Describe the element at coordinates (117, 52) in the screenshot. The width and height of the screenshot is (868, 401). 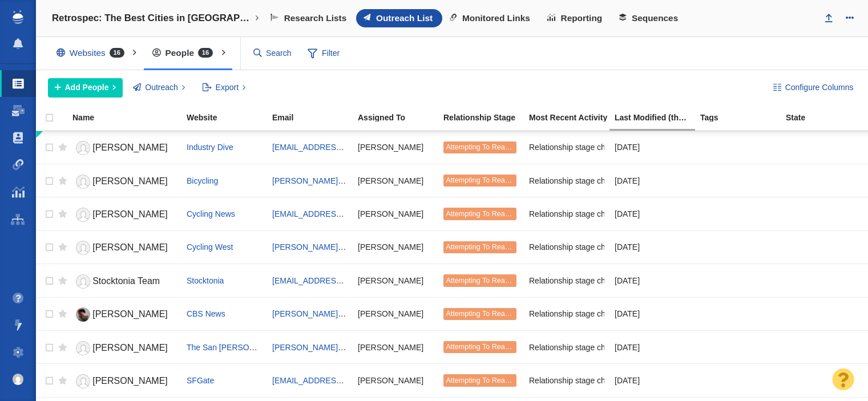
I see `span: 16` at that location.